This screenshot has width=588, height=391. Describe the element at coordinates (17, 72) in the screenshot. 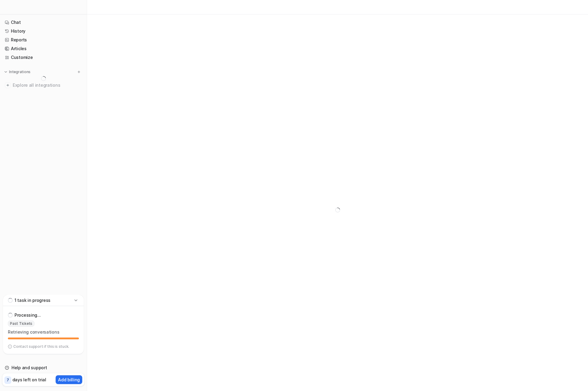

I see `button: Integrations` at that location.